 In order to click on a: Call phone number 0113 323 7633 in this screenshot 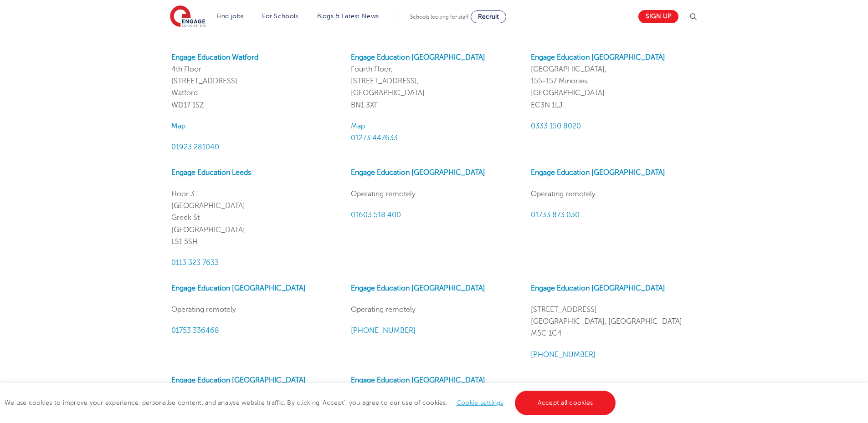, I will do `click(195, 263)`.